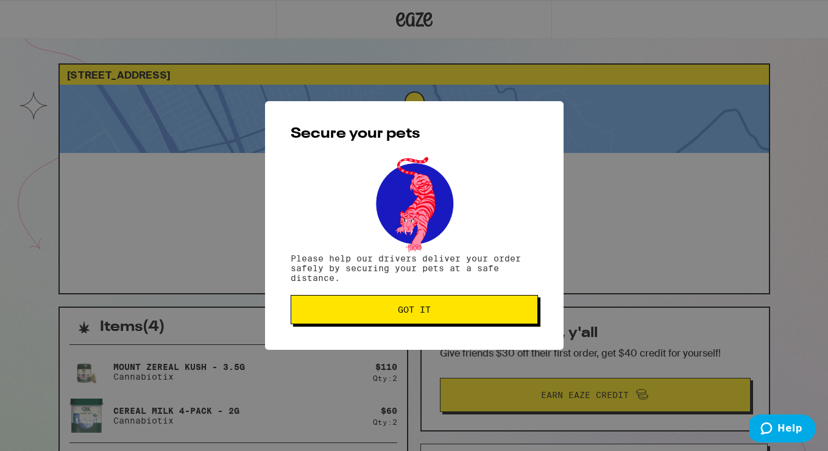  Describe the element at coordinates (40, 14) in the screenshot. I see `span: Help` at that location.